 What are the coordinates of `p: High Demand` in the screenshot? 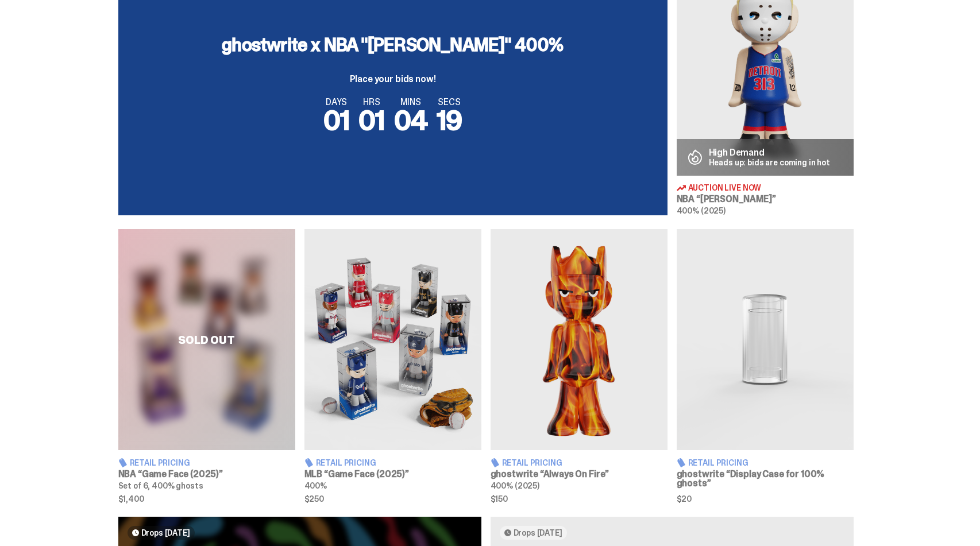 It's located at (770, 153).